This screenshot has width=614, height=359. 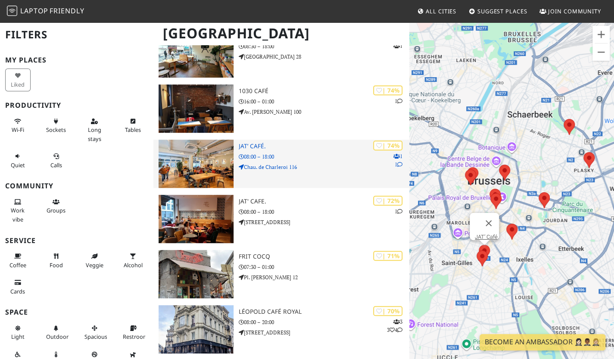 What do you see at coordinates (196, 329) in the screenshot?
I see `img: Léopold Café Royal` at bounding box center [196, 329].